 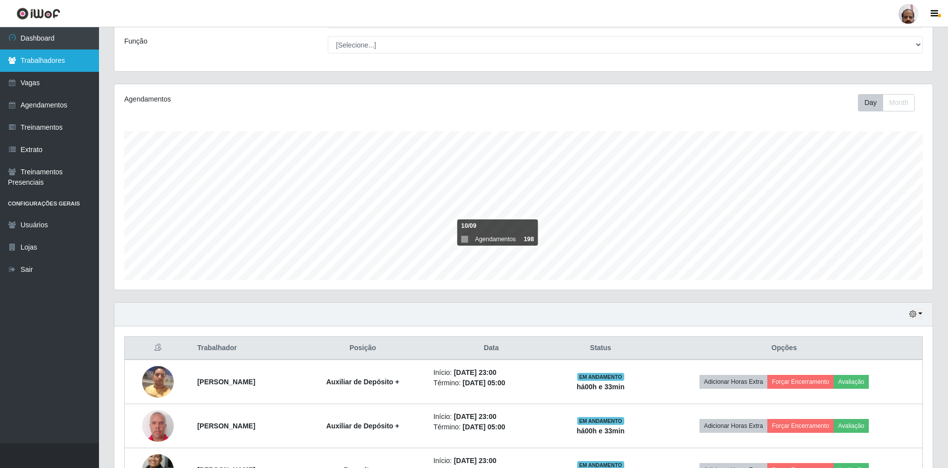 I want to click on div: First group, so click(x=886, y=102).